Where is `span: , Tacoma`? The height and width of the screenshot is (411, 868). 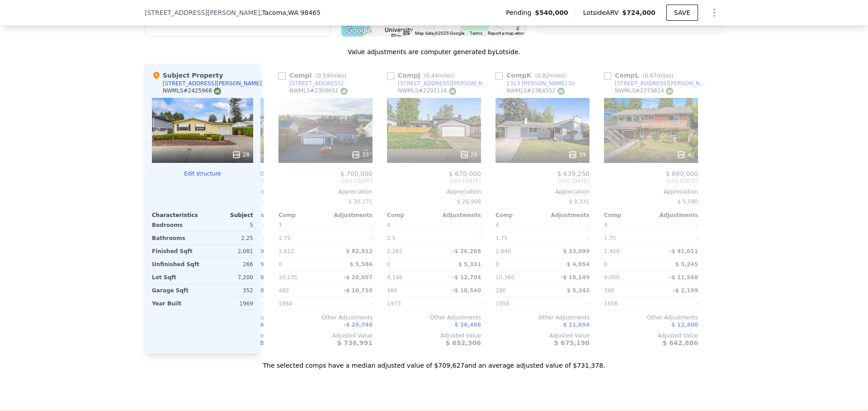
span: , Tacoma is located at coordinates (290, 13).